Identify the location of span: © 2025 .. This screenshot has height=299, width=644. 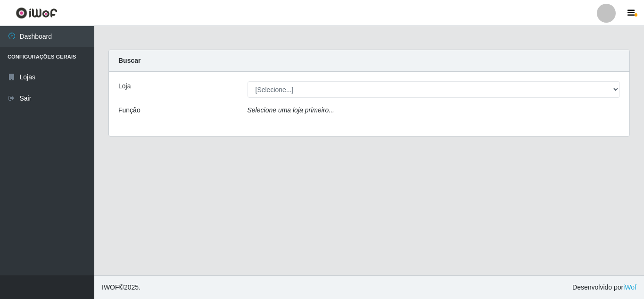
(121, 287).